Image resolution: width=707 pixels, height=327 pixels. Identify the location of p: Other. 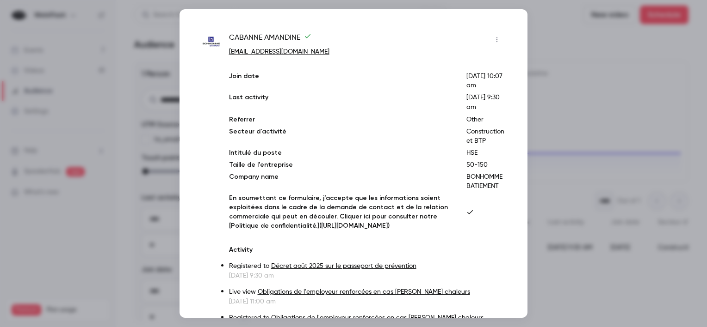
(485, 120).